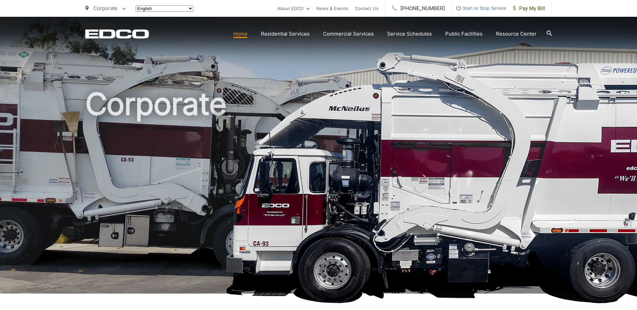 The width and height of the screenshot is (637, 310). Describe the element at coordinates (117, 34) in the screenshot. I see `a: EDCD logo. Return to the homepage.` at that location.